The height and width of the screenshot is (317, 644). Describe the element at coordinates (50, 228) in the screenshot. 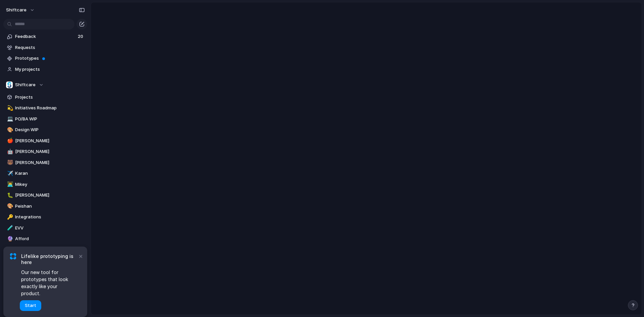

I see `span: EVV` at that location.